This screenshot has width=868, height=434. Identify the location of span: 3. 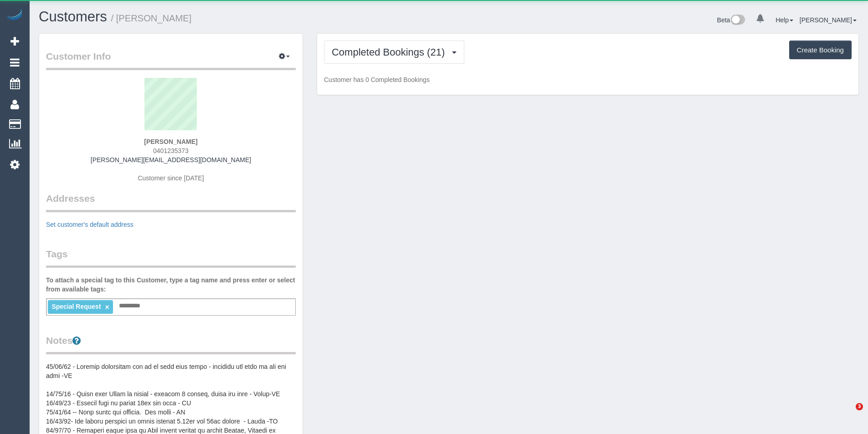
(859, 407).